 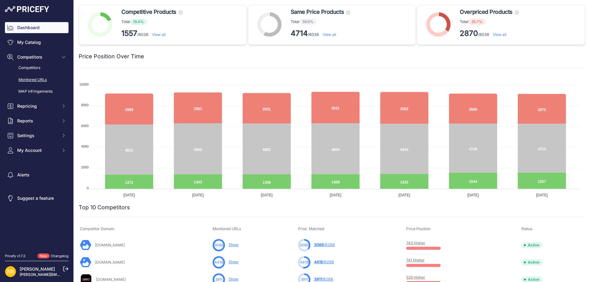 What do you see at coordinates (84, 85) in the screenshot?
I see `tspan: 10000` at bounding box center [84, 85].